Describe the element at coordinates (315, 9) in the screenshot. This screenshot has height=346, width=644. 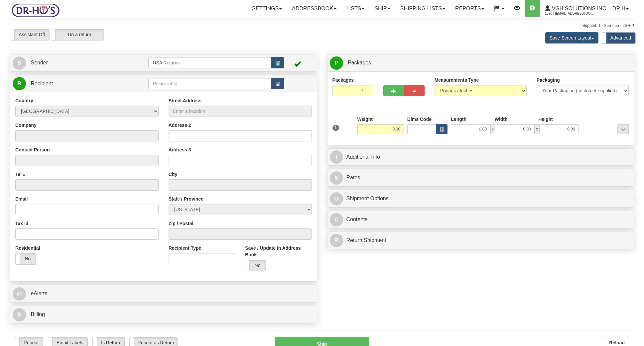
I see `a: Addressbook` at that location.